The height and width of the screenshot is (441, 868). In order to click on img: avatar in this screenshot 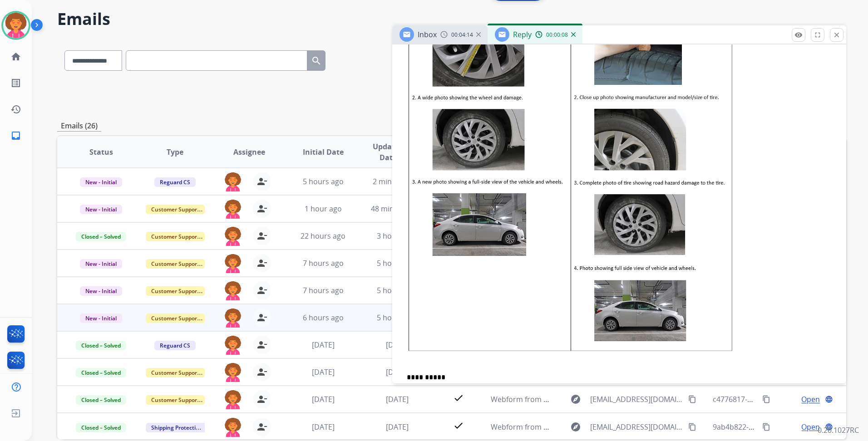, I will do `click(16, 25)`.